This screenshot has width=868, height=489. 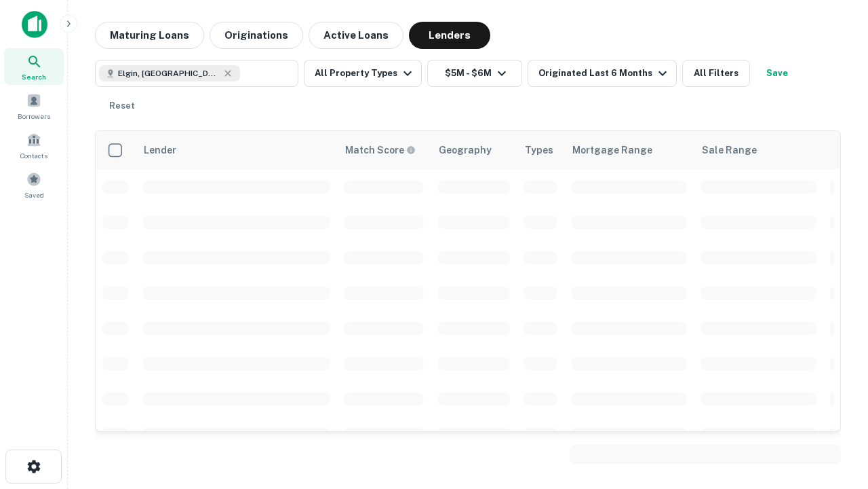 What do you see at coordinates (729, 150) in the screenshot?
I see `div: Sale Range` at bounding box center [729, 150].